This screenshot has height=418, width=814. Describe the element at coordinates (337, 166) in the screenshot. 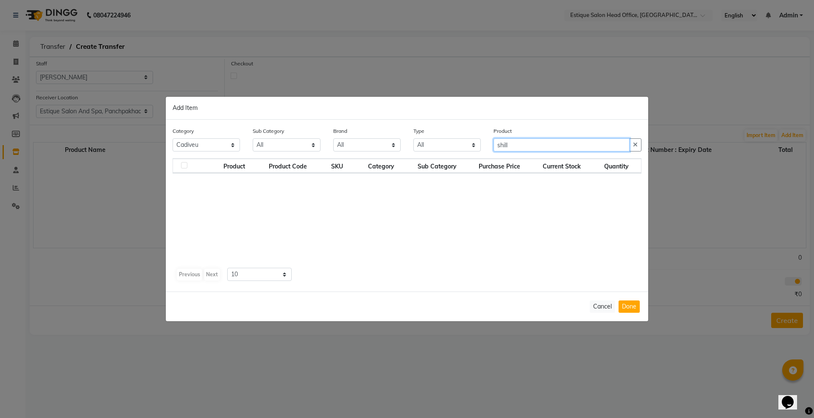

I see `th: SKU` at that location.